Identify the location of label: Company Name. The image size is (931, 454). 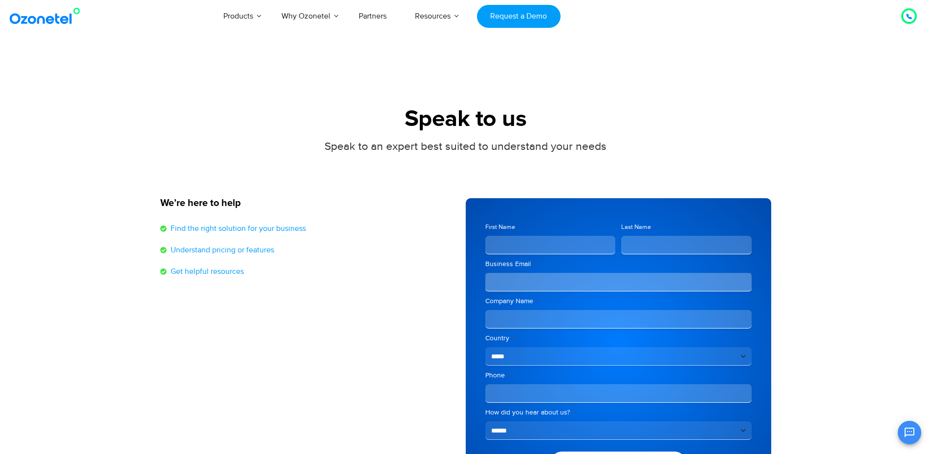
(618, 301).